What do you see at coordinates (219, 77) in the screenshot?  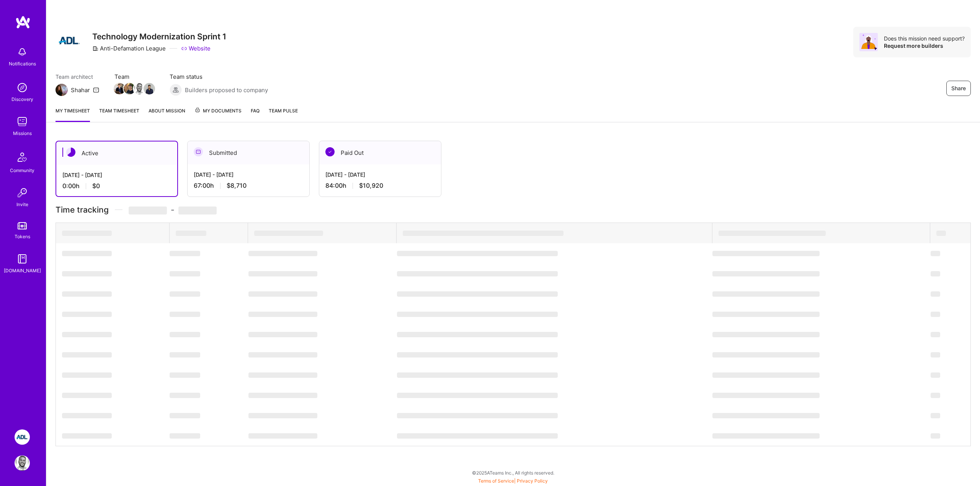 I see `span: Team status` at bounding box center [219, 77].